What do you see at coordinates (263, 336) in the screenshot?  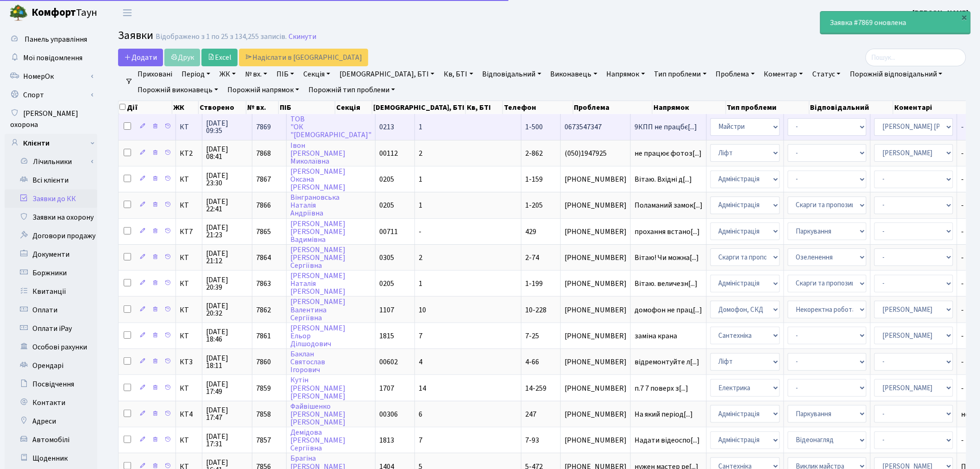 I see `span: 7861` at bounding box center [263, 336].